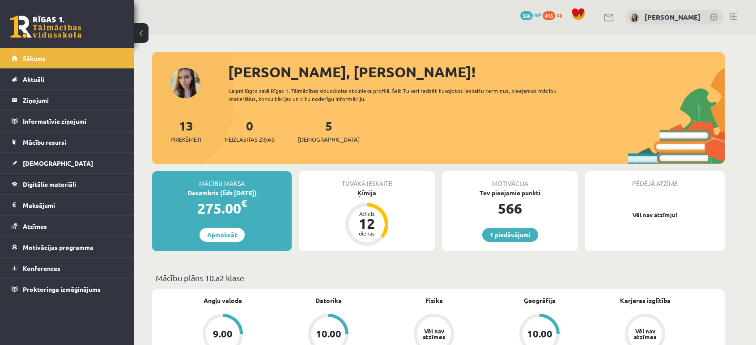 The image size is (756, 345). I want to click on legend: Maksājumi, so click(73, 205).